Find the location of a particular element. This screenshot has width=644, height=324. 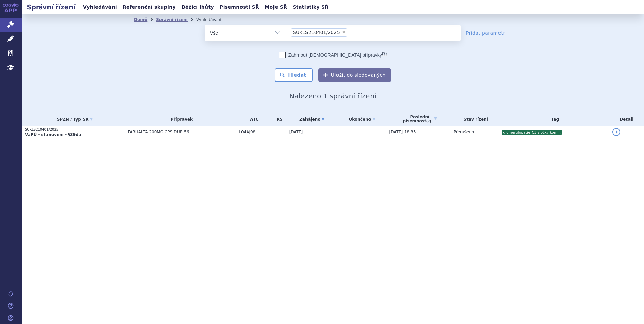

input: SUKLS210401/2025 is located at coordinates (350, 32).